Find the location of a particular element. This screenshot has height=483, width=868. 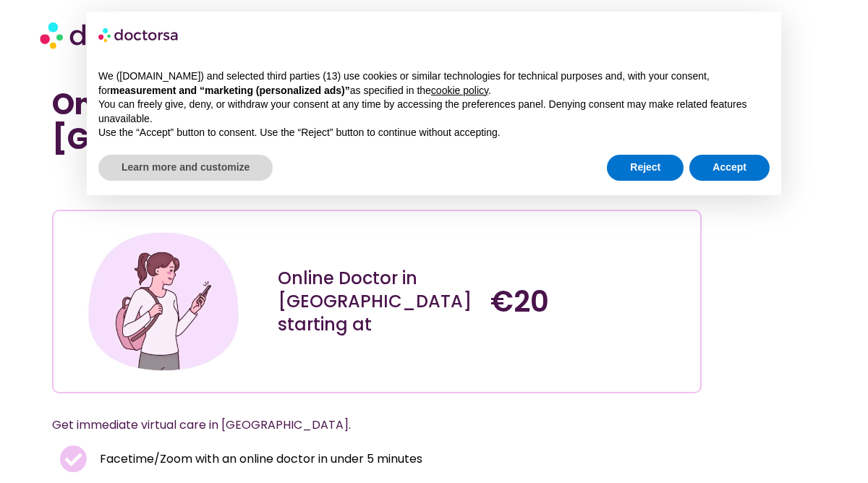

img: Illustration depicting a young woman in a casual outfit, engaged with her smartphone. She has a p... is located at coordinates (163, 301).